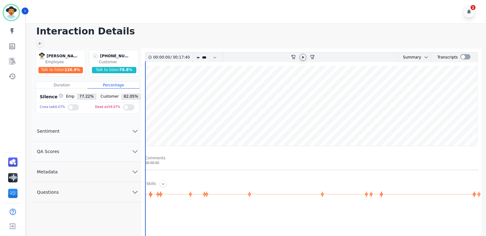 This screenshot has height=236, width=486. What do you see at coordinates (108, 107) in the screenshot?
I see `div: Dead air 59.07 %` at bounding box center [108, 107].